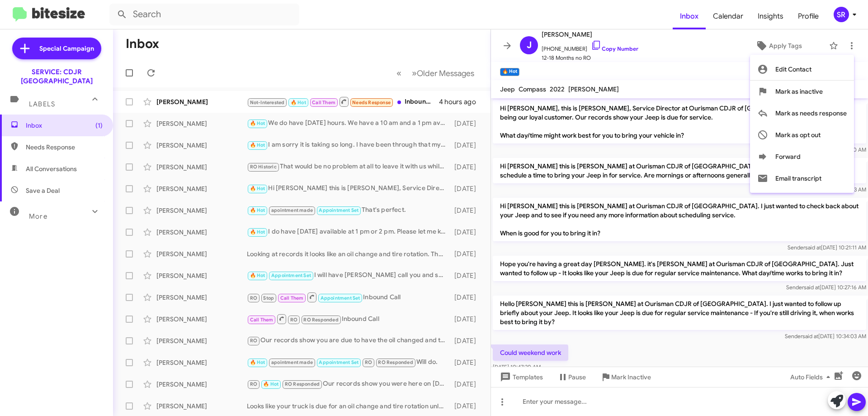  What do you see at coordinates (799, 91) in the screenshot?
I see `span: Mark as inactive` at bounding box center [799, 91].